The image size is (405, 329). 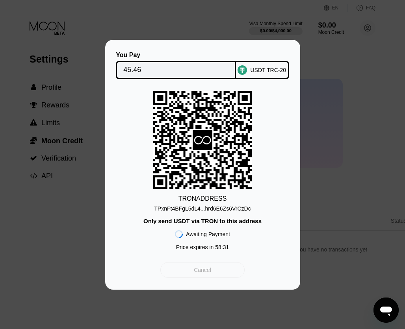 What do you see at coordinates (268, 70) in the screenshot?
I see `div: USDT TRC-20` at bounding box center [268, 70].